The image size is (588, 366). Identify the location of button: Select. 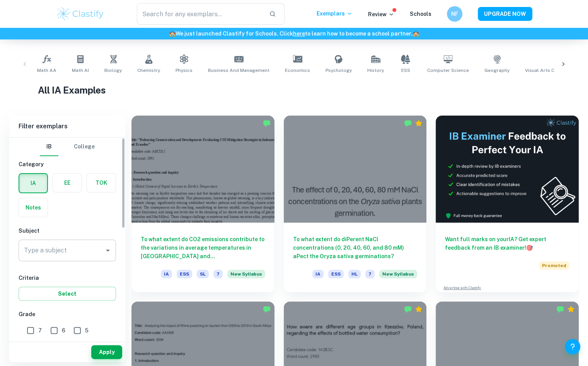
(67, 294).